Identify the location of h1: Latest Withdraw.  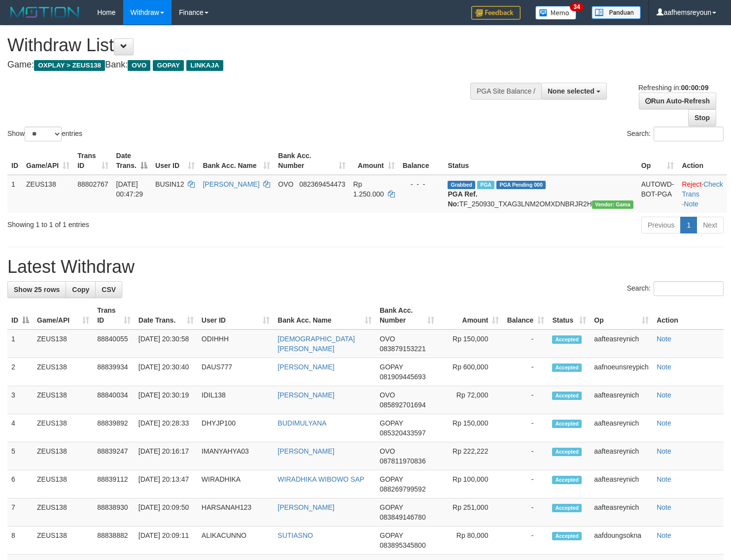
(366, 267).